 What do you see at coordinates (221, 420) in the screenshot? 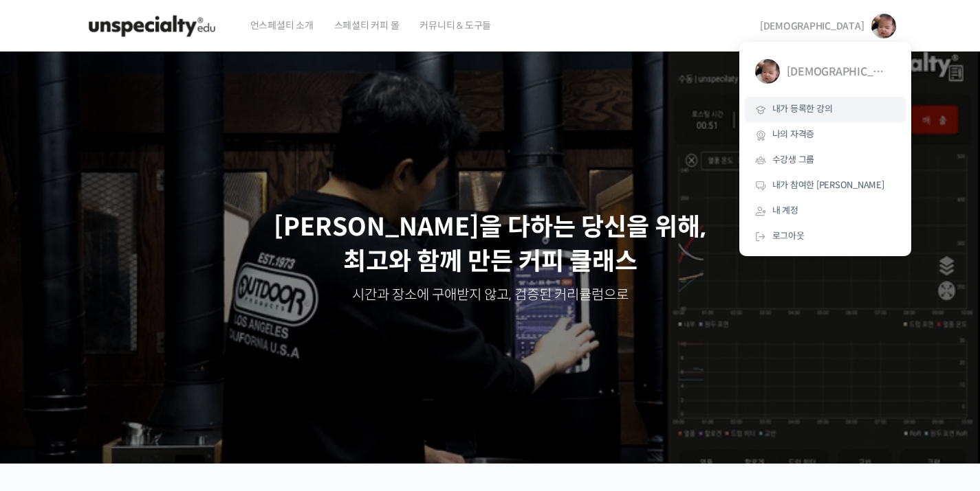
I see `span: 설정` at bounding box center [221, 420].